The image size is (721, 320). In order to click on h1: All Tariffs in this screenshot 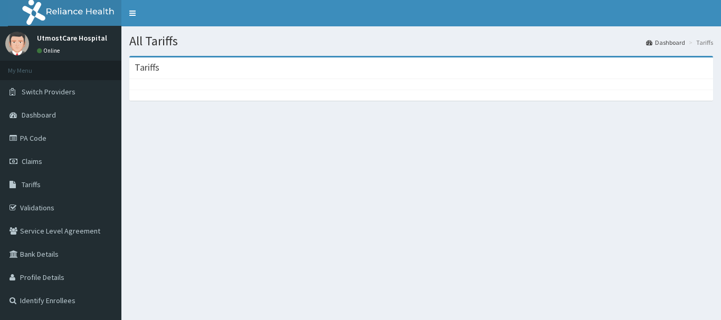, I will do `click(421, 41)`.